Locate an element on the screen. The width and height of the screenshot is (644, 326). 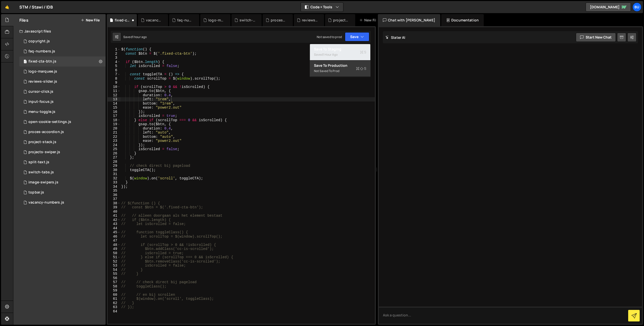
div: 11873/40776.js is located at coordinates (63, 193).